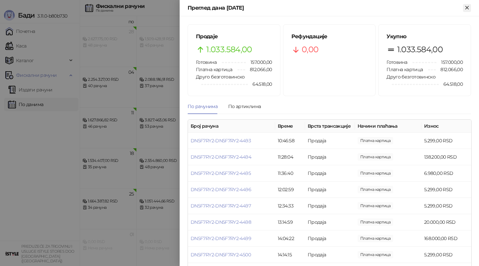 The image size is (479, 266). Describe the element at coordinates (221, 222) in the screenshot. I see `a: DN5F7RY2-DN5F7RY2-4498` at that location.